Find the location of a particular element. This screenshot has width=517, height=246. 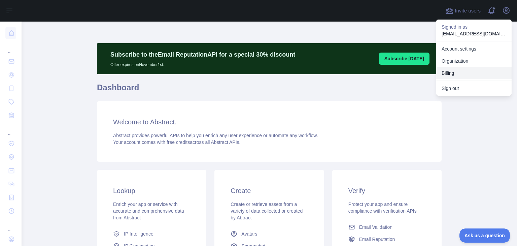

h3: Lookup is located at coordinates (151, 190).